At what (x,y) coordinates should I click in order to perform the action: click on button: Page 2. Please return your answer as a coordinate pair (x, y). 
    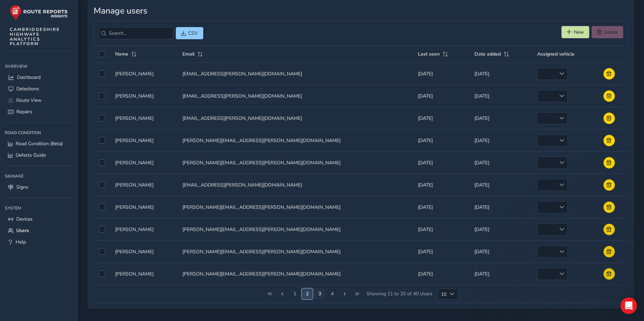
    Looking at the image, I should click on (295, 294).